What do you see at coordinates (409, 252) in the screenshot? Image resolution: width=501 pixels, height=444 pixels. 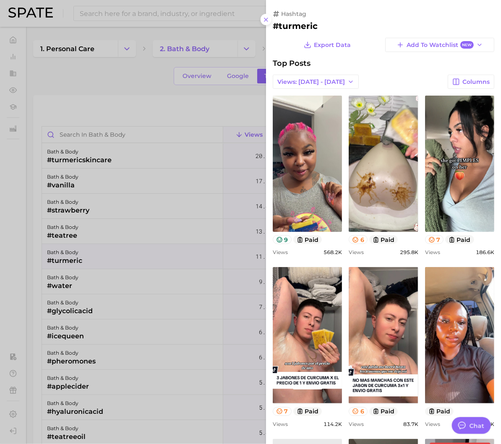 I see `span: 295.8k` at bounding box center [409, 252].